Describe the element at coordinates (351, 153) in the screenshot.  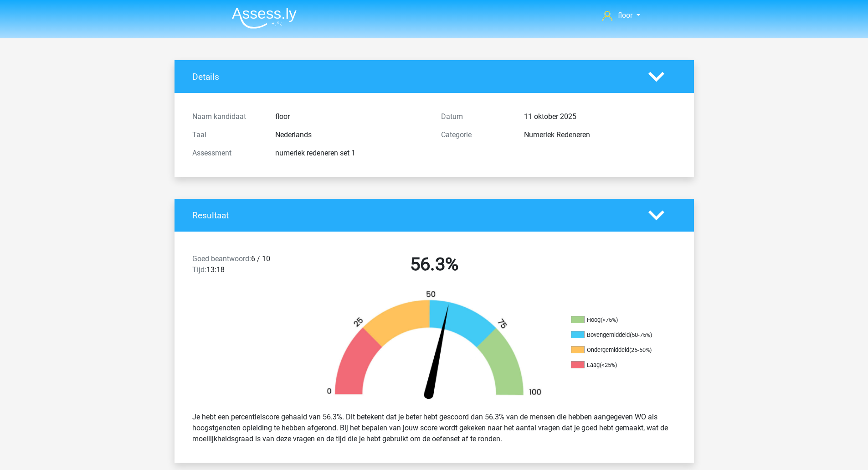
I see `div: numeriek redeneren set 1` at that location.